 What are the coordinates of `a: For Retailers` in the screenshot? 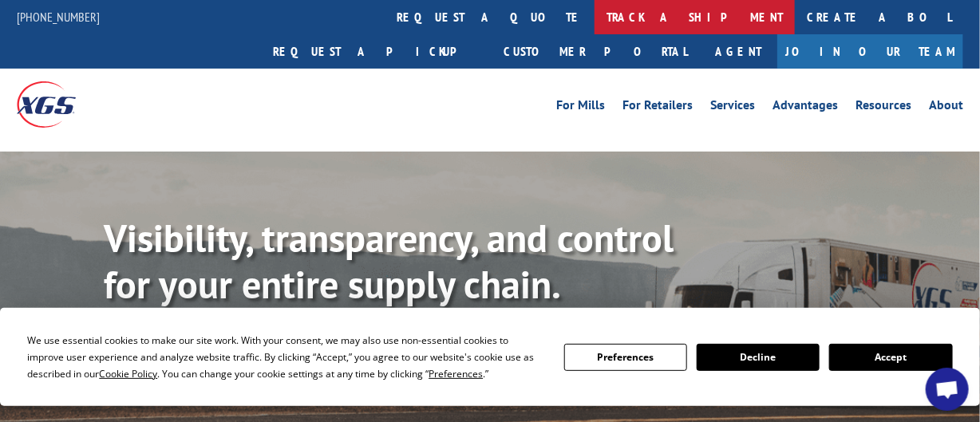 It's located at (658, 108).